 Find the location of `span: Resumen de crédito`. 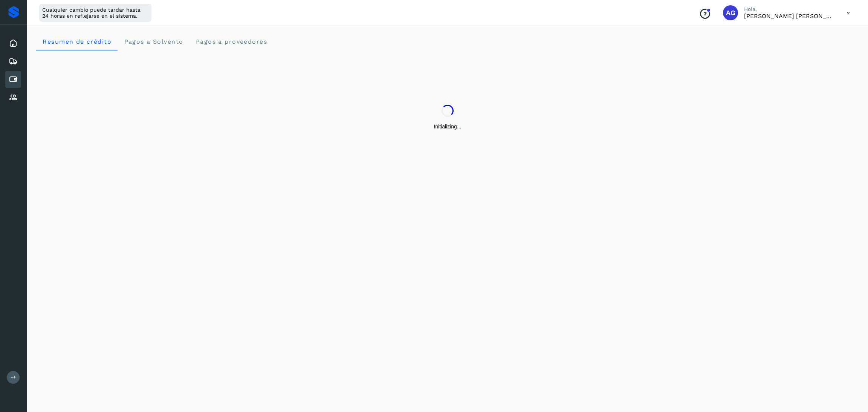

span: Resumen de crédito is located at coordinates (76, 41).